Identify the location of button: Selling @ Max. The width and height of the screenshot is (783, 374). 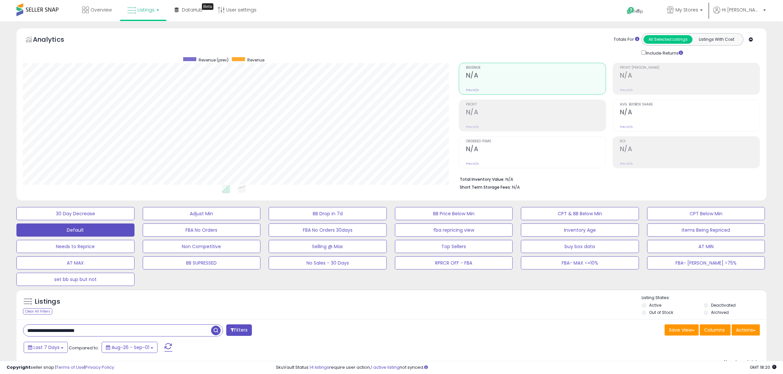
(328, 247).